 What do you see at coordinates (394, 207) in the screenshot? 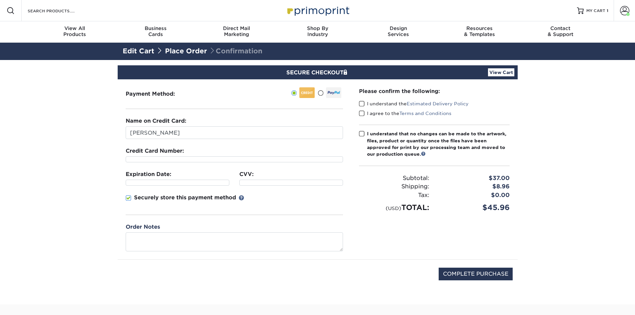
I see `div: TOTAL:` at bounding box center [394, 207].